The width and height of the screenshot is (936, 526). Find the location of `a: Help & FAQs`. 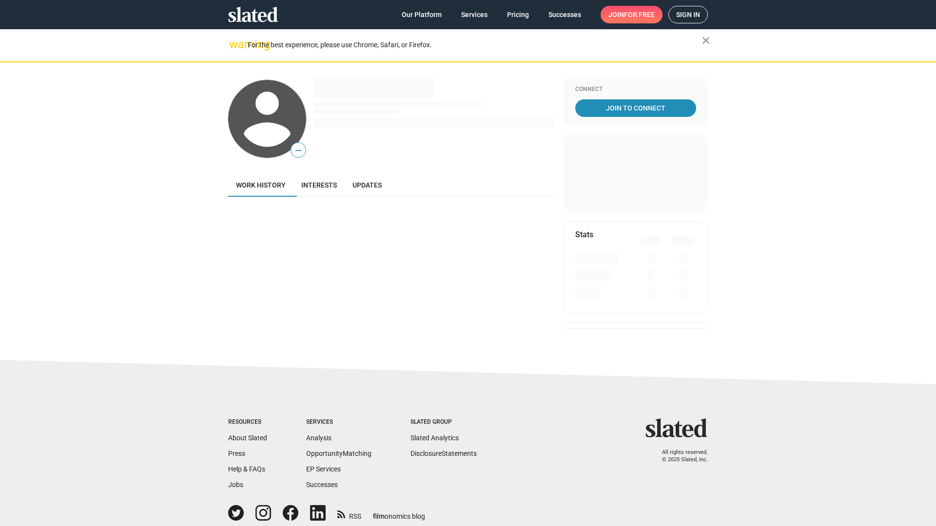

a: Help & FAQs is located at coordinates (247, 469).